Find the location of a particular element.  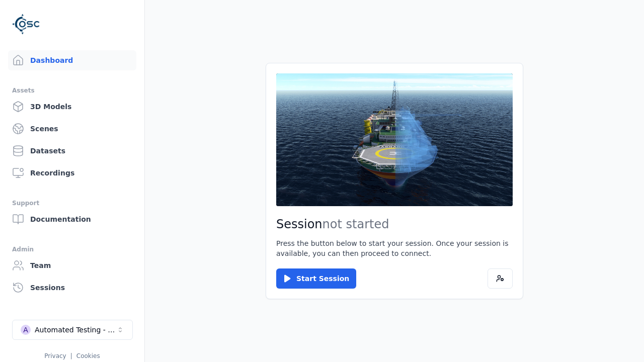

a: 3D Models is located at coordinates (72, 106).